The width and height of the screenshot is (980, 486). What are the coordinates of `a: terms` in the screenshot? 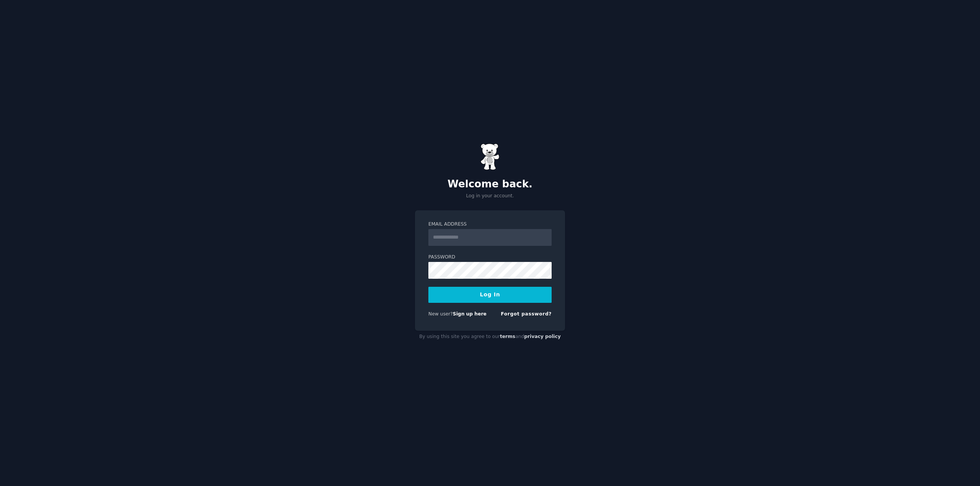 It's located at (508, 337).